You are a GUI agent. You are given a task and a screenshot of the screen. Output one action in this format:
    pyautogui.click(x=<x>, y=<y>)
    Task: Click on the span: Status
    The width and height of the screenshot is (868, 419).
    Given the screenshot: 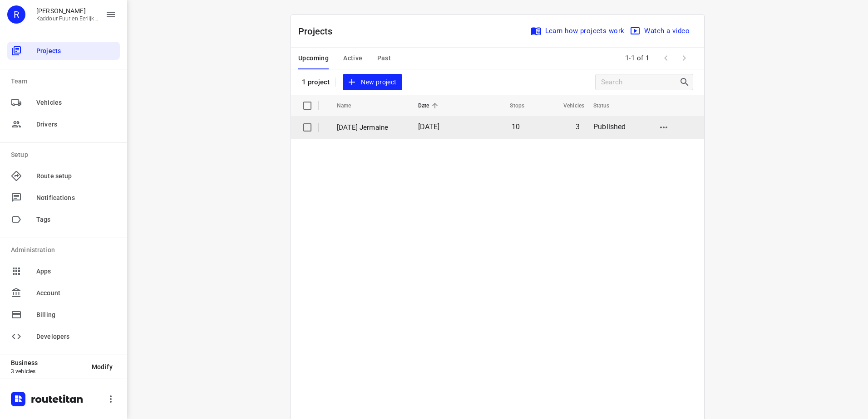 What is the action you would take?
    pyautogui.click(x=607, y=106)
    